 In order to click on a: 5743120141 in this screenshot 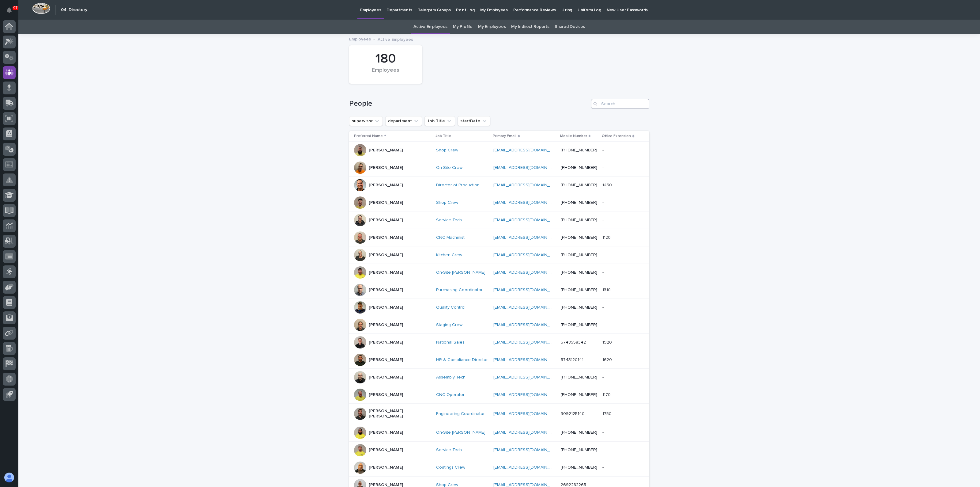, I will do `click(572, 360)`.